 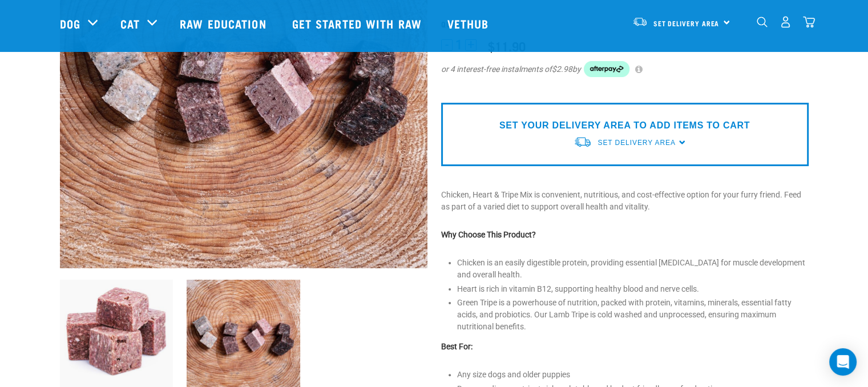 What do you see at coordinates (224, 23) in the screenshot?
I see `a: Raw Education` at bounding box center [224, 23].